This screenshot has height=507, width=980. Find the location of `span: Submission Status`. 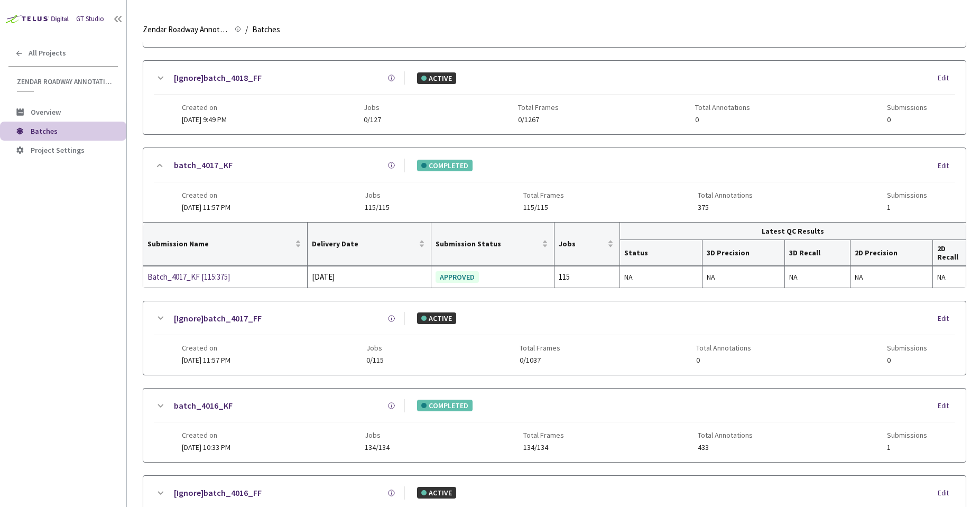

span: Submission Status is located at coordinates (488, 244).